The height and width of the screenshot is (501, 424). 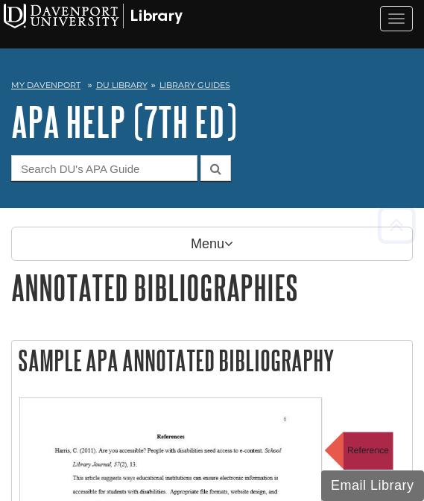 What do you see at coordinates (397, 224) in the screenshot?
I see `a: Back to Top` at bounding box center [397, 224].